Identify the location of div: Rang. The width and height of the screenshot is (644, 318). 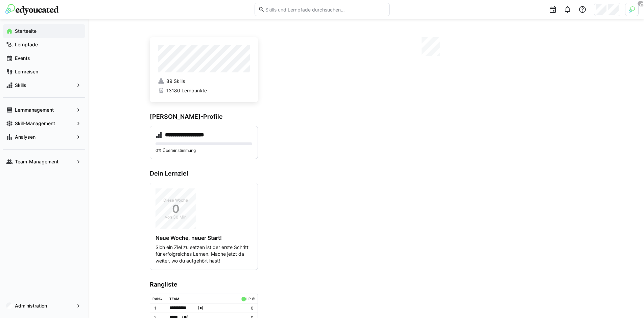
(157, 299).